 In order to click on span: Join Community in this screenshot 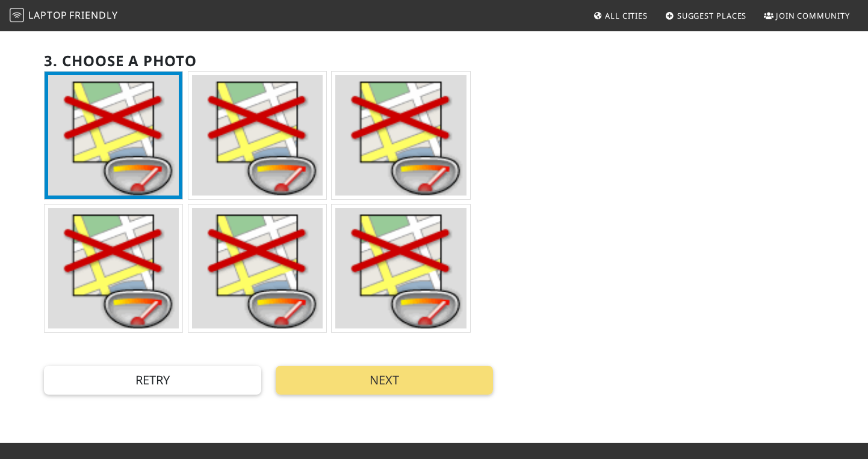, I will do `click(813, 16)`.